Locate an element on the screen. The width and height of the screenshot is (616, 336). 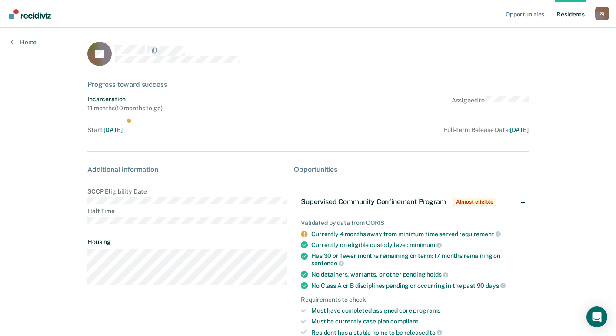
dt: Housing is located at coordinates (187, 242).